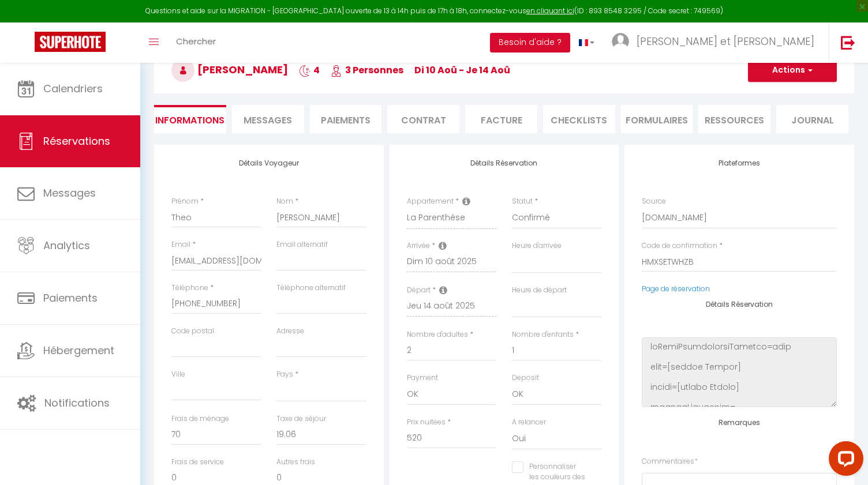 The height and width of the screenshot is (485, 868). What do you see at coordinates (418, 290) in the screenshot?
I see `label: Départ` at bounding box center [418, 290].